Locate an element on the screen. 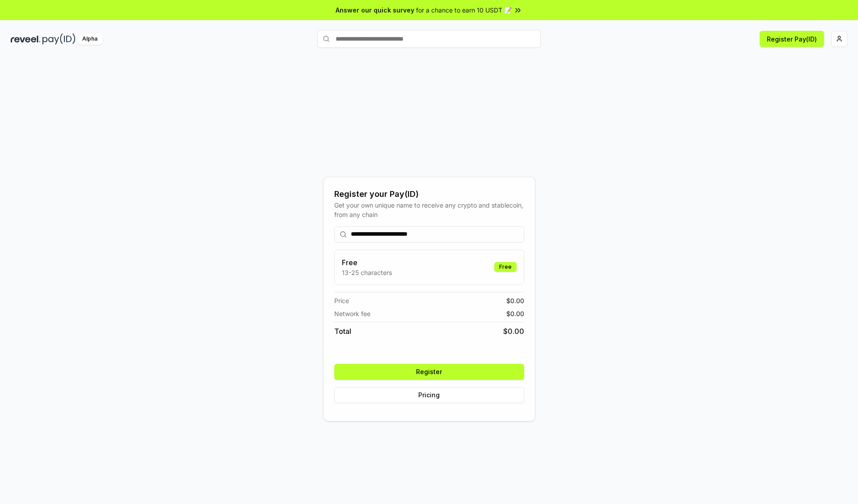 The image size is (858, 504). div: Free is located at coordinates (506, 267).